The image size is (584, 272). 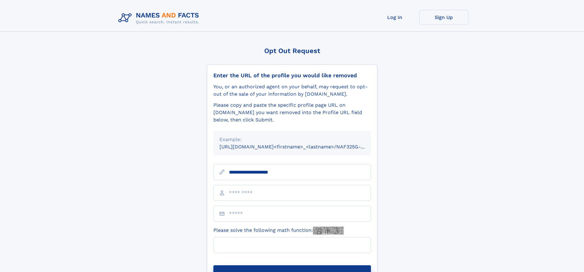 What do you see at coordinates (160, 18) in the screenshot?
I see `img: Logo Names and Facts` at bounding box center [160, 18].